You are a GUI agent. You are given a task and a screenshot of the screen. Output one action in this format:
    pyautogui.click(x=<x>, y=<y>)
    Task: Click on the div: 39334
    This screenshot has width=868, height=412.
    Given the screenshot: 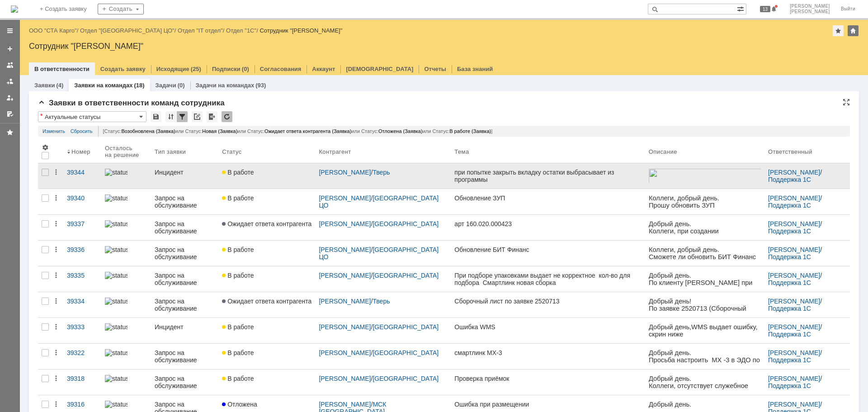 What is the action you would take?
    pyautogui.click(x=82, y=301)
    